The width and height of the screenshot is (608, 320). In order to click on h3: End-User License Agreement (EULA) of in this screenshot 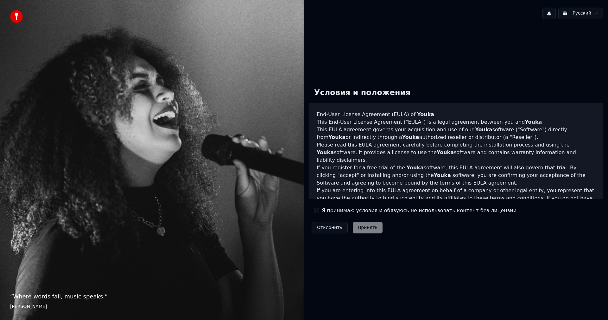, I will do `click(456, 114)`.